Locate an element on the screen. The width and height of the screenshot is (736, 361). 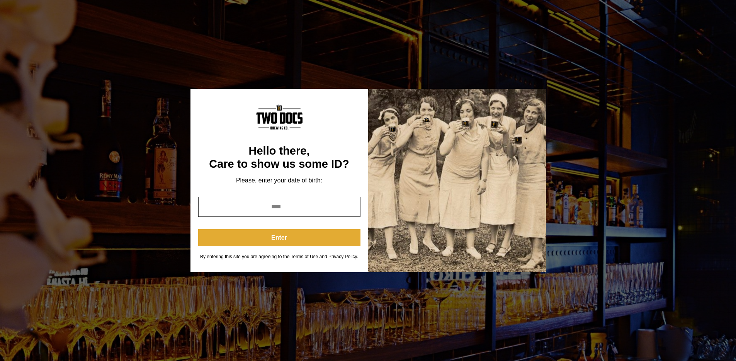
button: Enter is located at coordinates (279, 238).